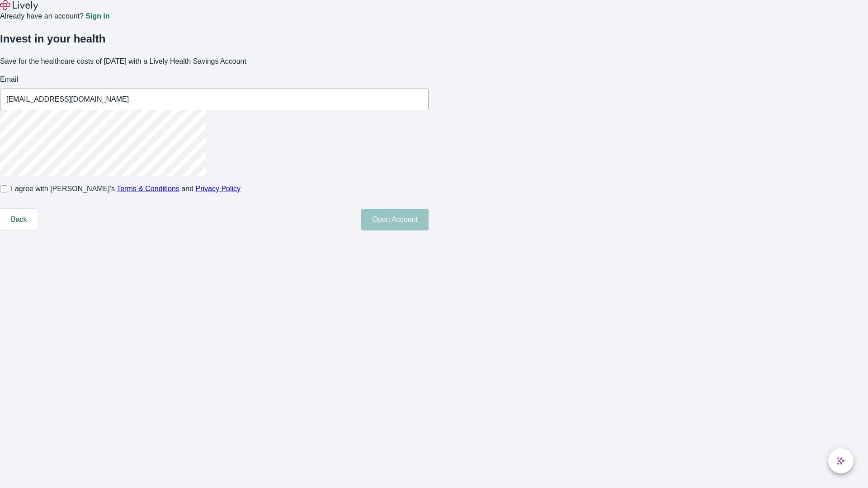  Describe the element at coordinates (97, 16) in the screenshot. I see `div: Sign in` at that location.